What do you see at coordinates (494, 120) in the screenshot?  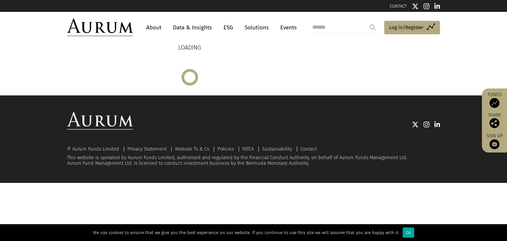 I see `div: Share` at bounding box center [494, 120].